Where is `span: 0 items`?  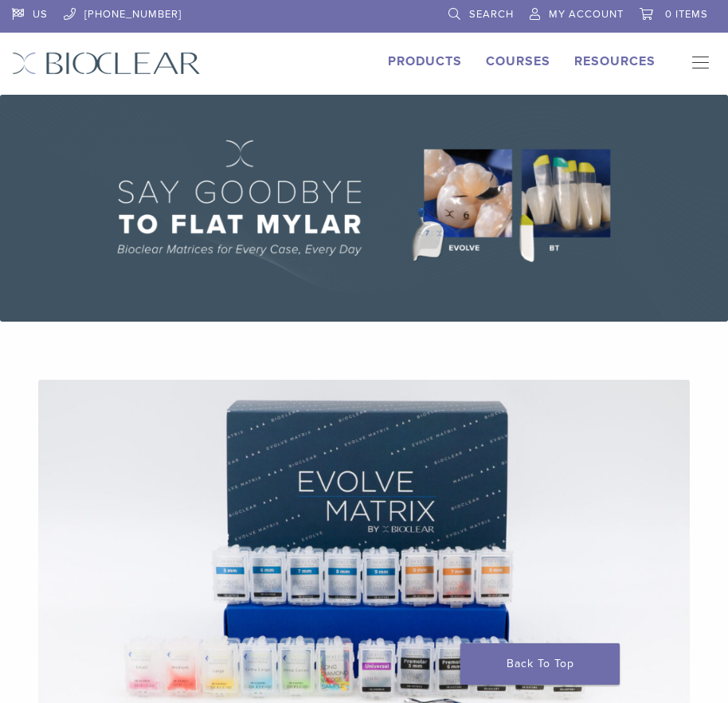
span: 0 items is located at coordinates (686, 14).